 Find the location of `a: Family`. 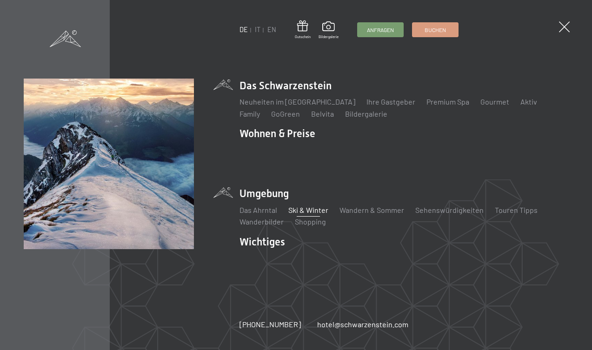

a: Family is located at coordinates (250, 113).